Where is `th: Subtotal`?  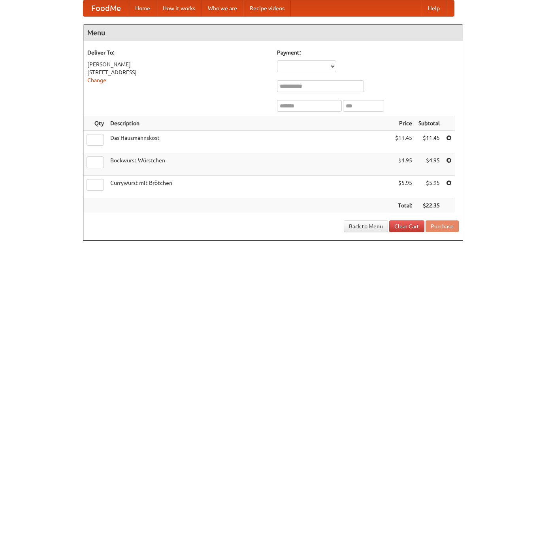 th: Subtotal is located at coordinates (429, 123).